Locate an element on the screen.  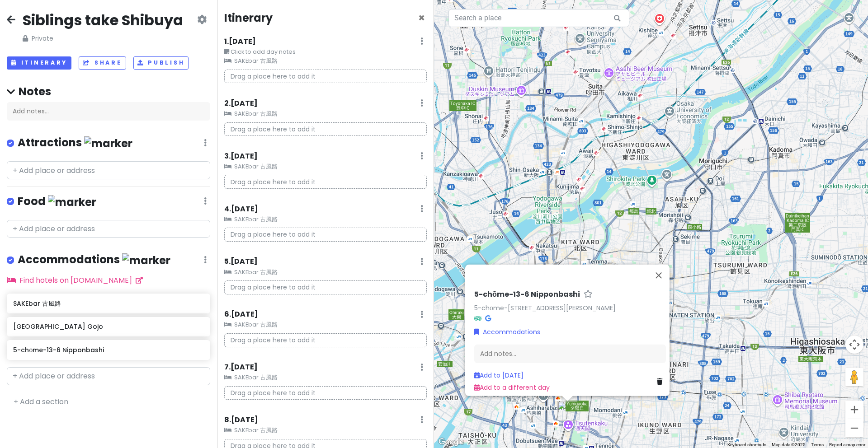
button: Share is located at coordinates (102, 63).